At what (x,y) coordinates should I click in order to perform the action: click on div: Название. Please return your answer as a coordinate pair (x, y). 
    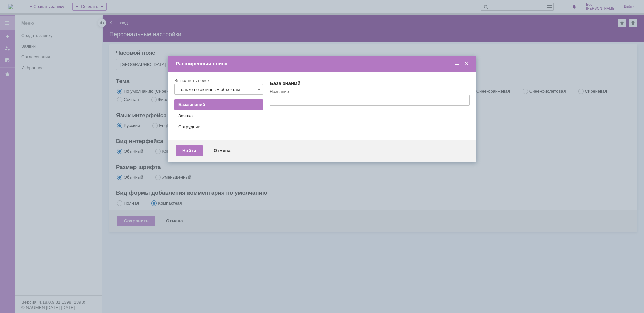
    Looking at the image, I should click on (369, 92).